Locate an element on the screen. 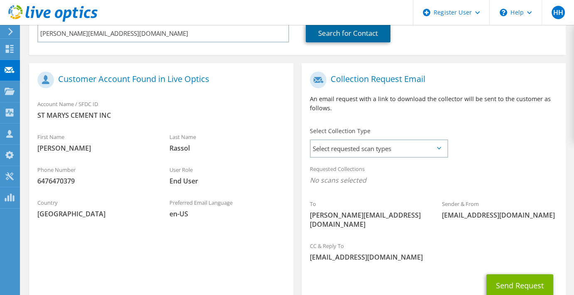 The image size is (574, 295). div: First Name is located at coordinates (95, 142).